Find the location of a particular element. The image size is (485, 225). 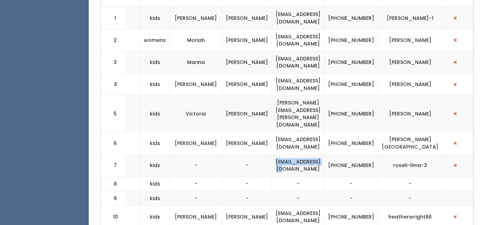

td: womens is located at coordinates (155, 40).